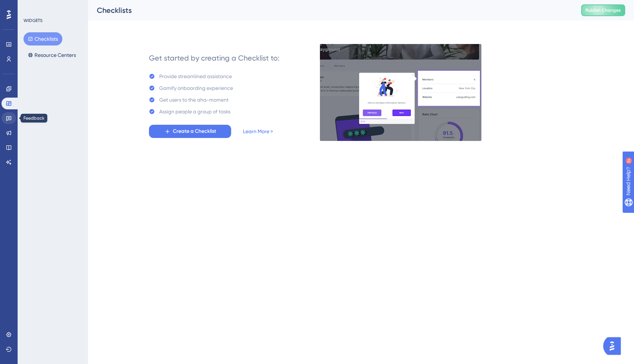  Describe the element at coordinates (214, 58) in the screenshot. I see `div: Get started by creating a Checklist to:` at that location.